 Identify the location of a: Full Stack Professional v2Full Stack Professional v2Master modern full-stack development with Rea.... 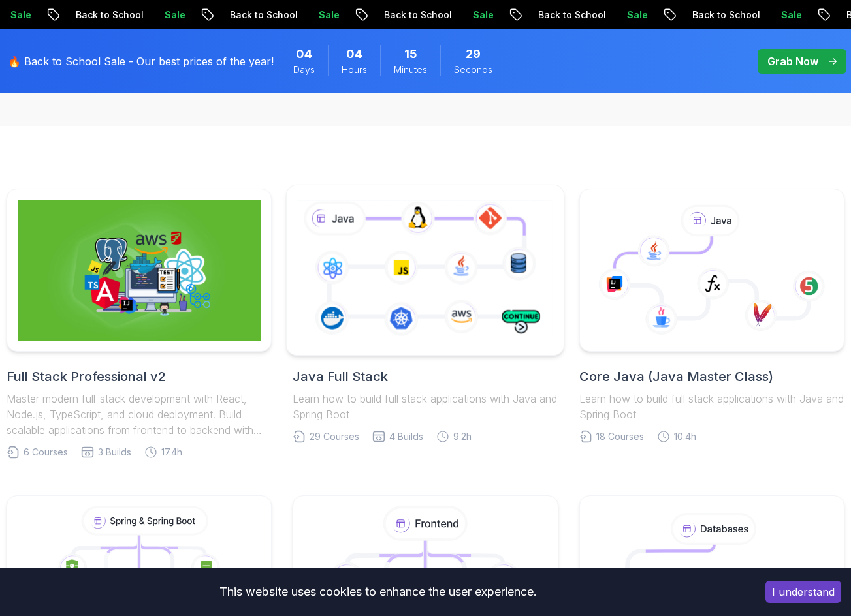
(139, 324).